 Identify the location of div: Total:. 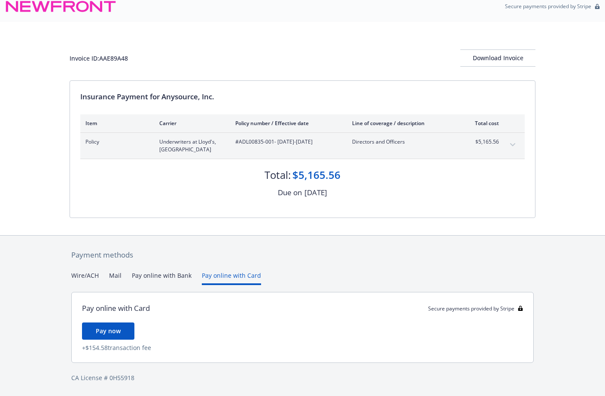
(278, 175).